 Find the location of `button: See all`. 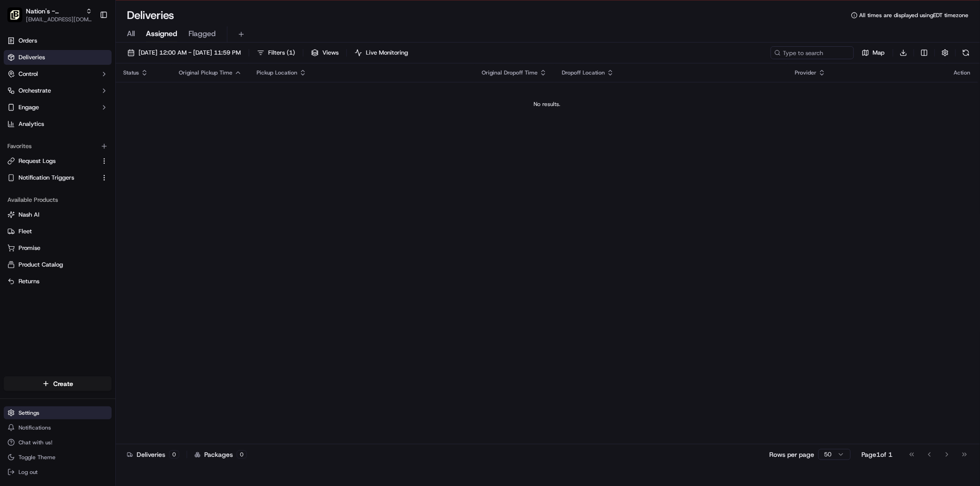

button: See all is located at coordinates (156, 124).